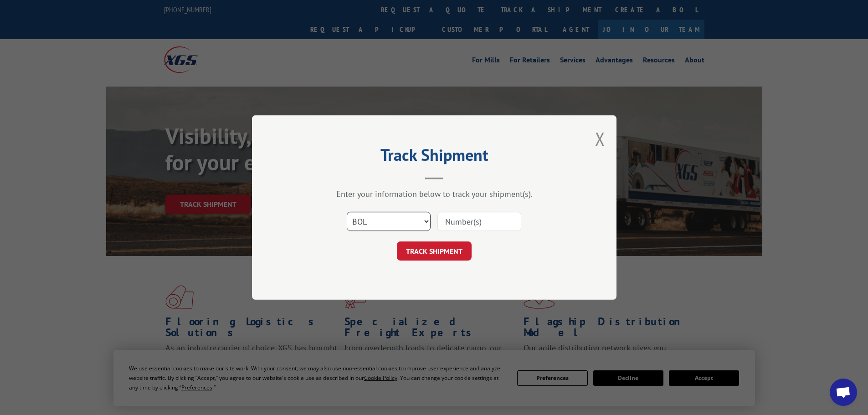  I want to click on button: TRACK SHIPMENT, so click(434, 251).